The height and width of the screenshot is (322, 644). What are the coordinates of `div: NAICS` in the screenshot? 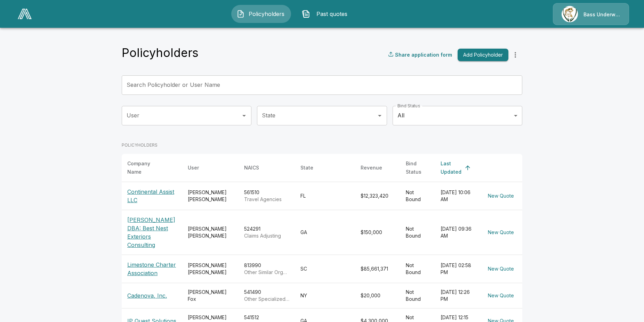 It's located at (251, 168).